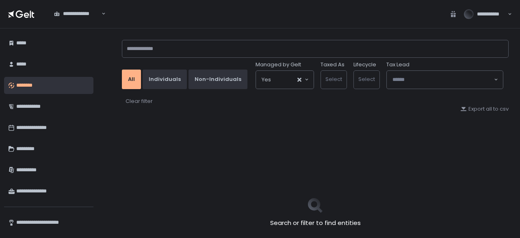 Image resolution: width=520 pixels, height=238 pixels. I want to click on span: Tax Lead, so click(398, 65).